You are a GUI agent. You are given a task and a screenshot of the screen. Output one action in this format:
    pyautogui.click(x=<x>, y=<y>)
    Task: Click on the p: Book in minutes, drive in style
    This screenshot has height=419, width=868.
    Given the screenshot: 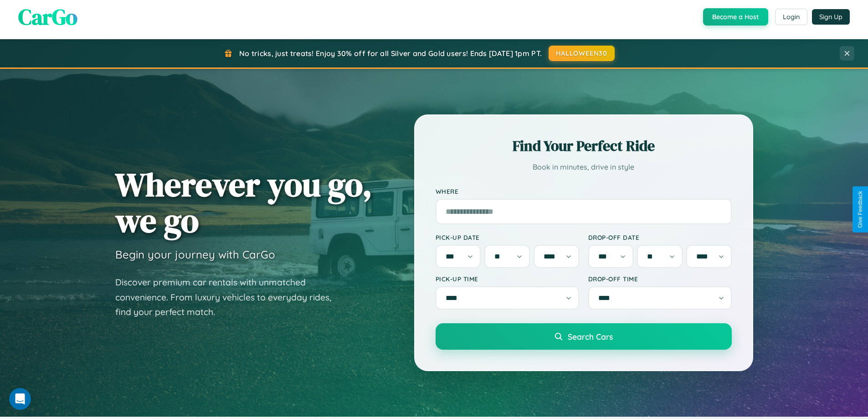 What is the action you would take?
    pyautogui.click(x=584, y=167)
    